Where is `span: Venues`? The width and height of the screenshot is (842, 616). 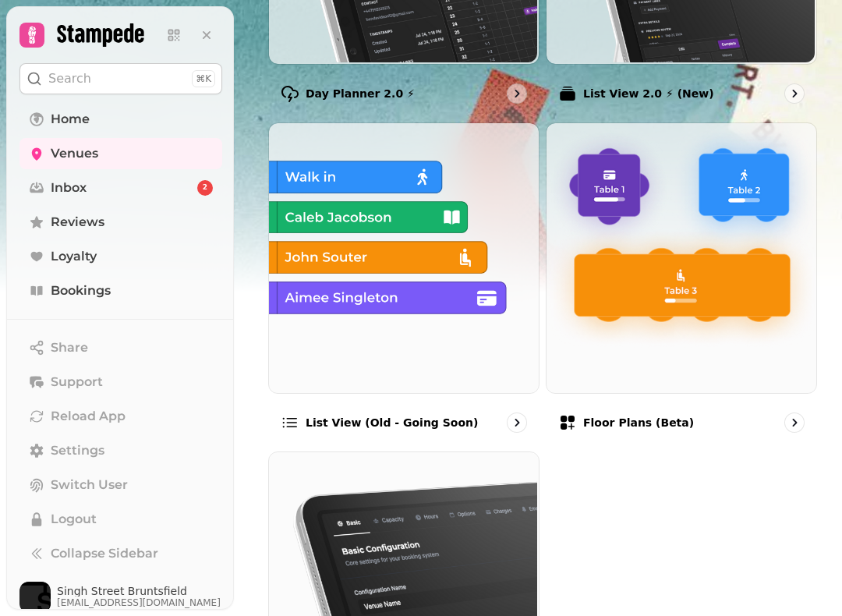
span: Venues is located at coordinates (74, 153).